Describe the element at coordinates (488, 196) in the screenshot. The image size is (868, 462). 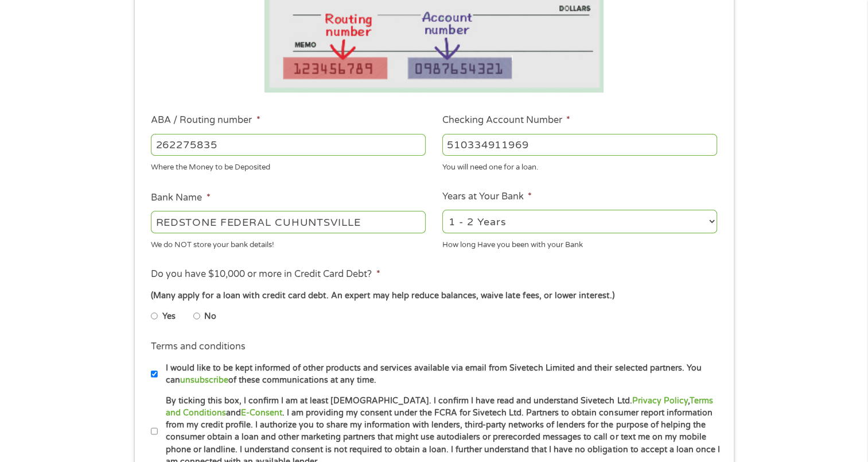
I see `label: Years at Your Bank` at that location.